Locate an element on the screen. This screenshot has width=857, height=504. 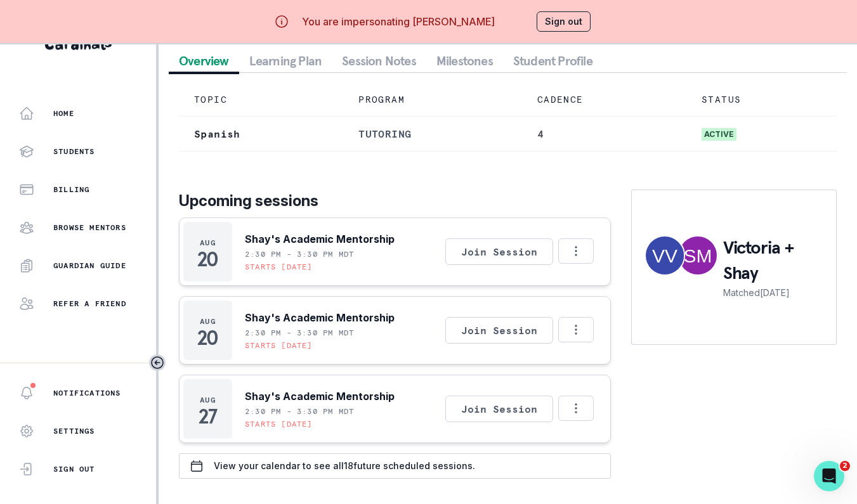
span: 2 is located at coordinates (845, 466).